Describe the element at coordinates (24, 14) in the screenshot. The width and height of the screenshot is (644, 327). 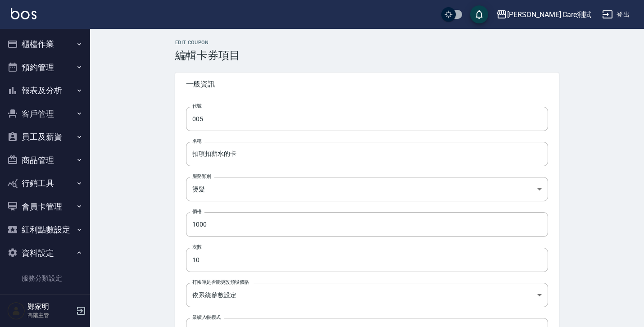
I see `img: Logo` at that location.